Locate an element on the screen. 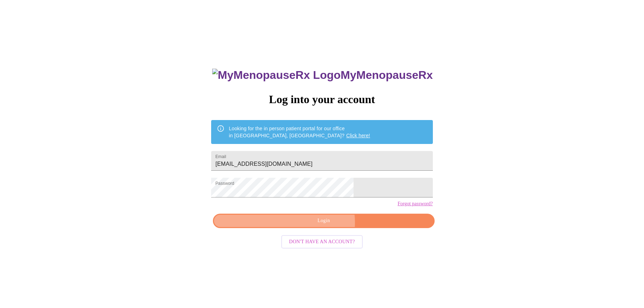 This screenshot has width=644, height=308. button: Don't have an account? is located at coordinates (322, 242).